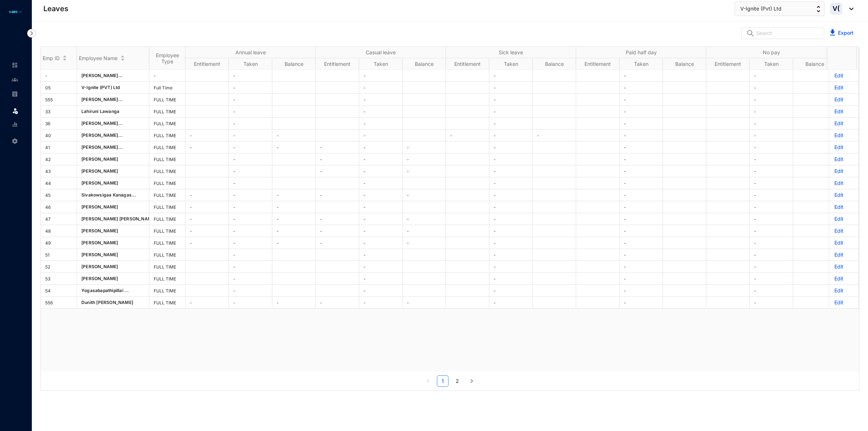 The height and width of the screenshot is (431, 868). What do you see at coordinates (250, 52) in the screenshot?
I see `th: Annual leave` at bounding box center [250, 52].